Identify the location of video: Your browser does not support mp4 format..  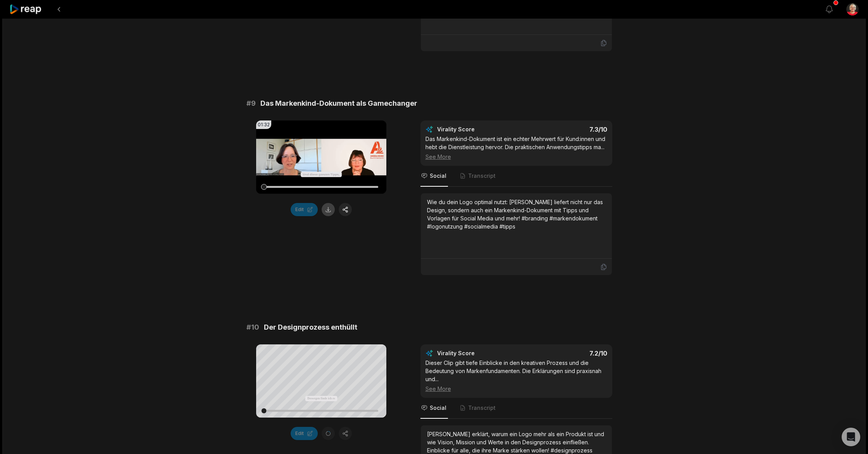
(321, 157).